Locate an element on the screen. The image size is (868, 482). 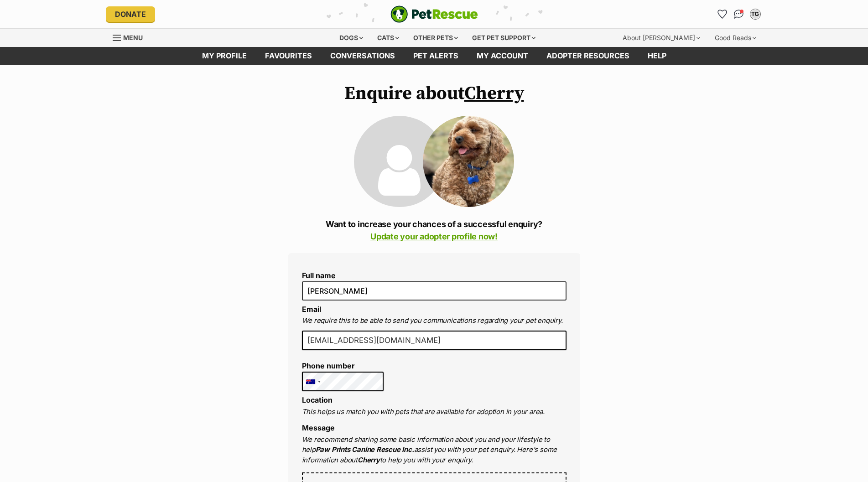
p: This helps us match you with pets that are available for adoption in your area. is located at coordinates (434, 411).